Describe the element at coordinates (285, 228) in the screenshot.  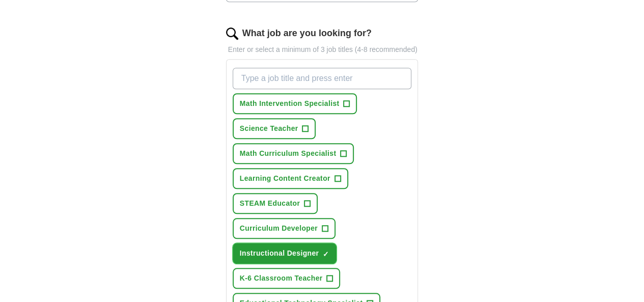
I see `button: Curriculum Developer` at that location.